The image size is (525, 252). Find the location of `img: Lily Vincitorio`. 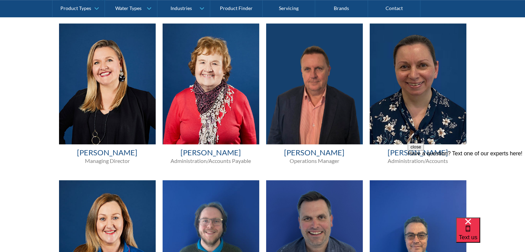

img: Lily Vincitorio is located at coordinates (418, 84).